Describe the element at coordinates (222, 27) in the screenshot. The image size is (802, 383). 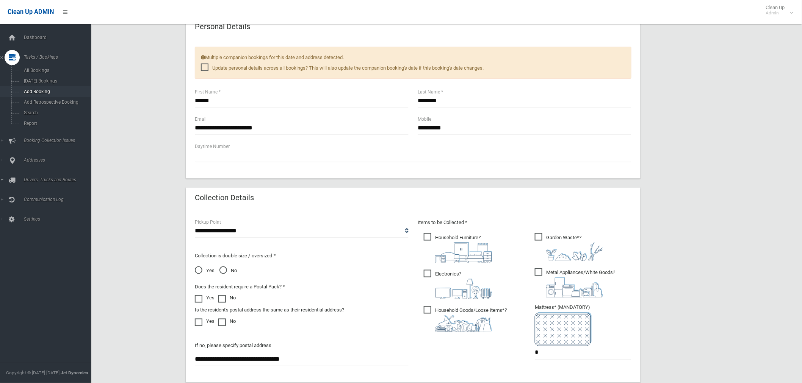
I see `header: Personal Details` at that location.